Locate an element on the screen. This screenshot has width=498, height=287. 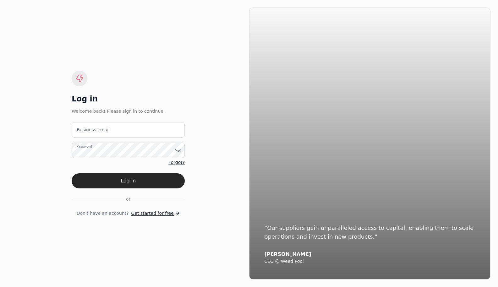
div: CEO @ Weed Pool is located at coordinates (370, 262).